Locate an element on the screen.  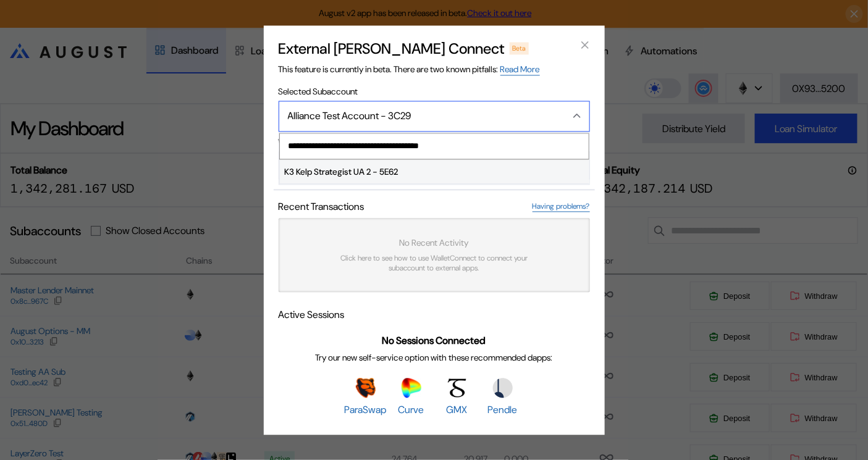
a: Read More is located at coordinates (520, 69).